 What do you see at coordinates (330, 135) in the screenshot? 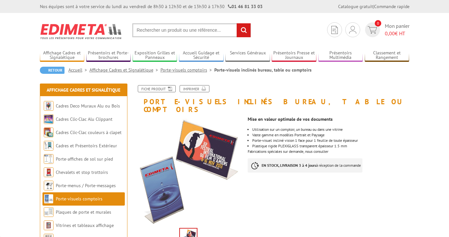
I see `li: Vaste gamme en modèles Portrait et Paysage` at bounding box center [330, 135].